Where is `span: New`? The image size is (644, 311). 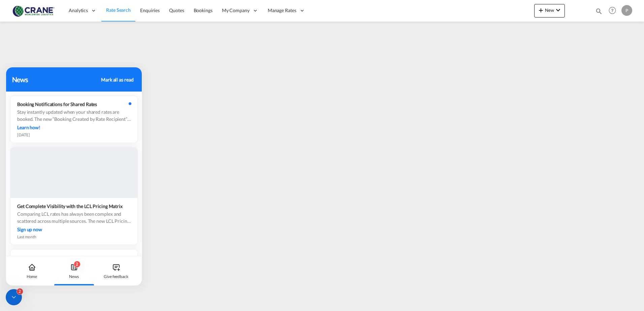 span: New is located at coordinates (549, 10).